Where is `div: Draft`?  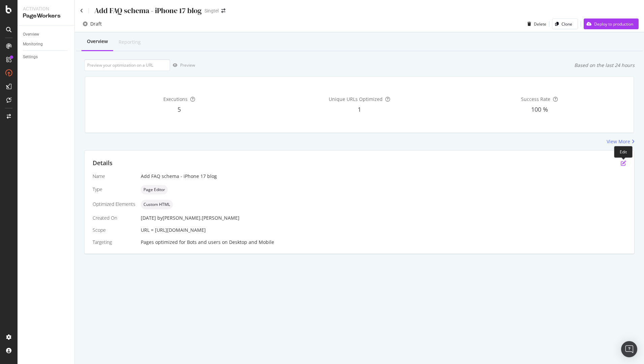
div: Draft is located at coordinates (96, 24).